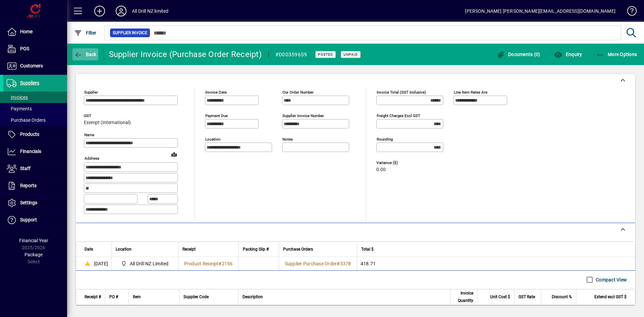  Describe the element at coordinates (311, 264) in the screenshot. I see `span: Supplier Purchase Order` at that location.